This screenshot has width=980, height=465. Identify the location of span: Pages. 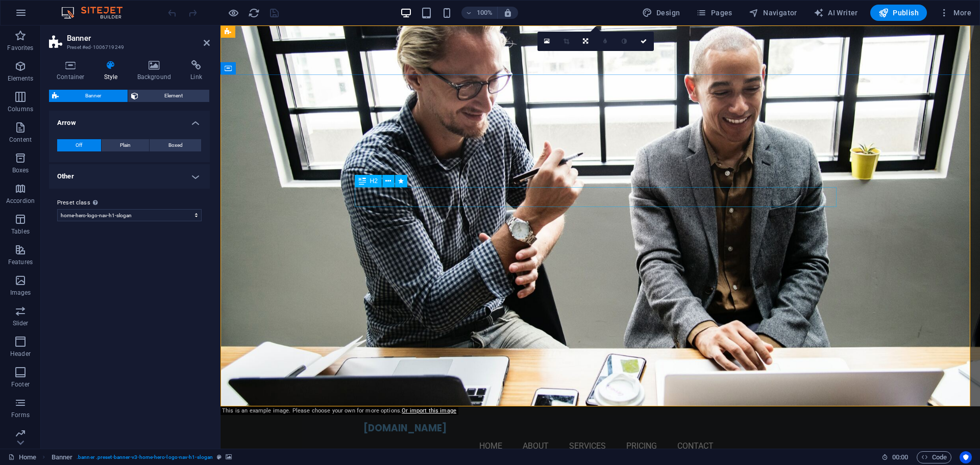
(714, 13).